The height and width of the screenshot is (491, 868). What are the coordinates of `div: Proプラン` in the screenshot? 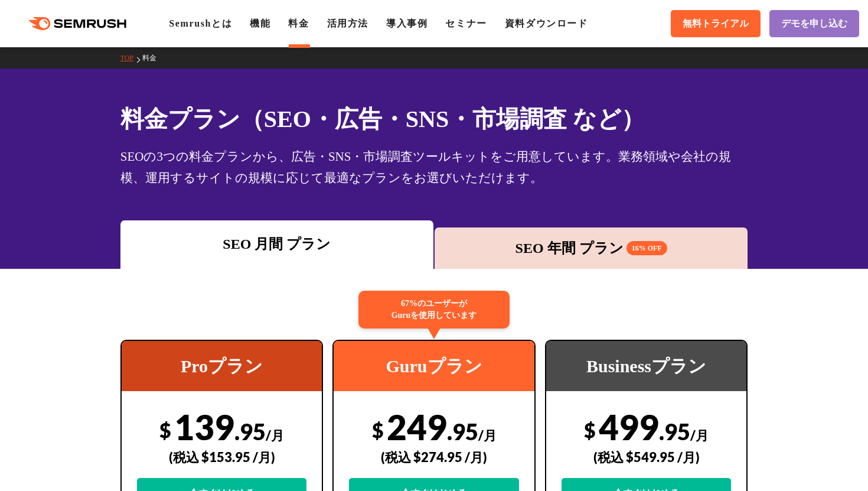 It's located at (222, 366).